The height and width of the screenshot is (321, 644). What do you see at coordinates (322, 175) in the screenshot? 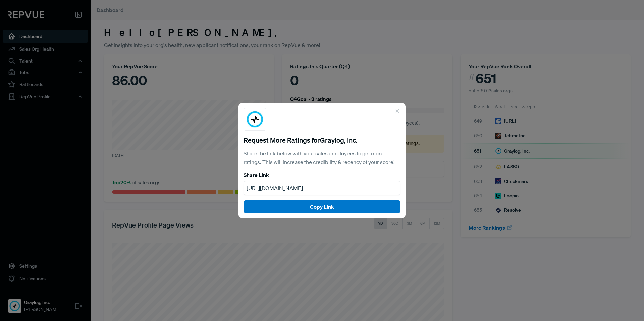
I see `h6: Share Link` at bounding box center [322, 175].